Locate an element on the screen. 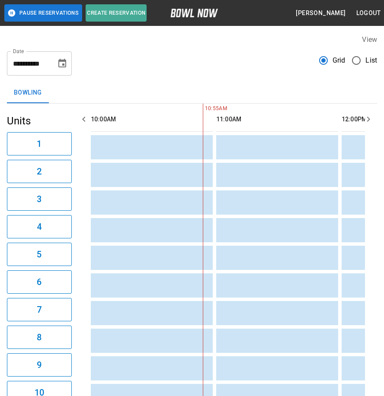  button: Logout is located at coordinates (368, 13).